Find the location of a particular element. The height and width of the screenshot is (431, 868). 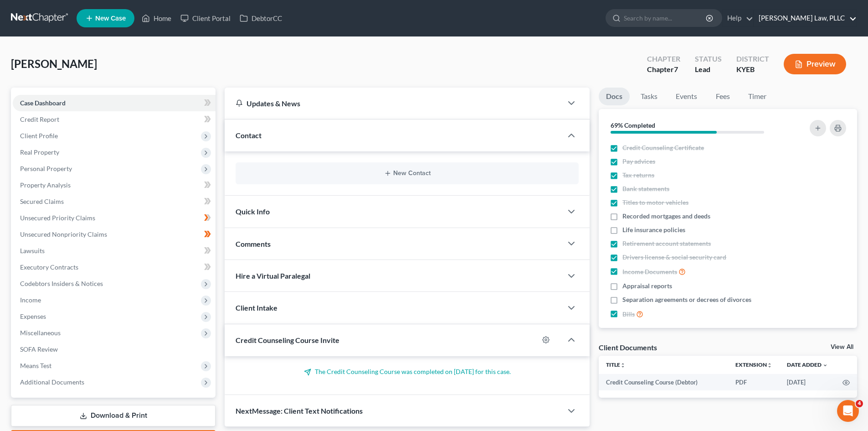

span: Additional Documents is located at coordinates (52, 381).